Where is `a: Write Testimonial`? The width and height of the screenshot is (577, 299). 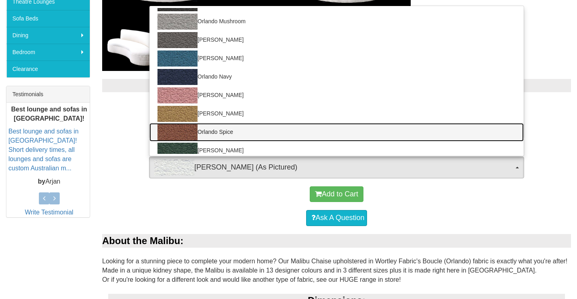
a: Write Testimonial is located at coordinates (49, 212).